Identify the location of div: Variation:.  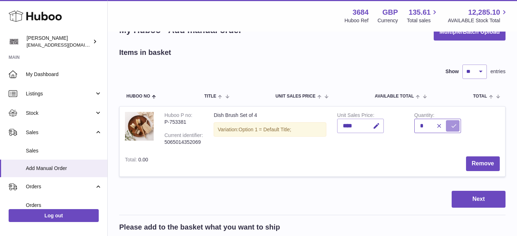
(270, 130).